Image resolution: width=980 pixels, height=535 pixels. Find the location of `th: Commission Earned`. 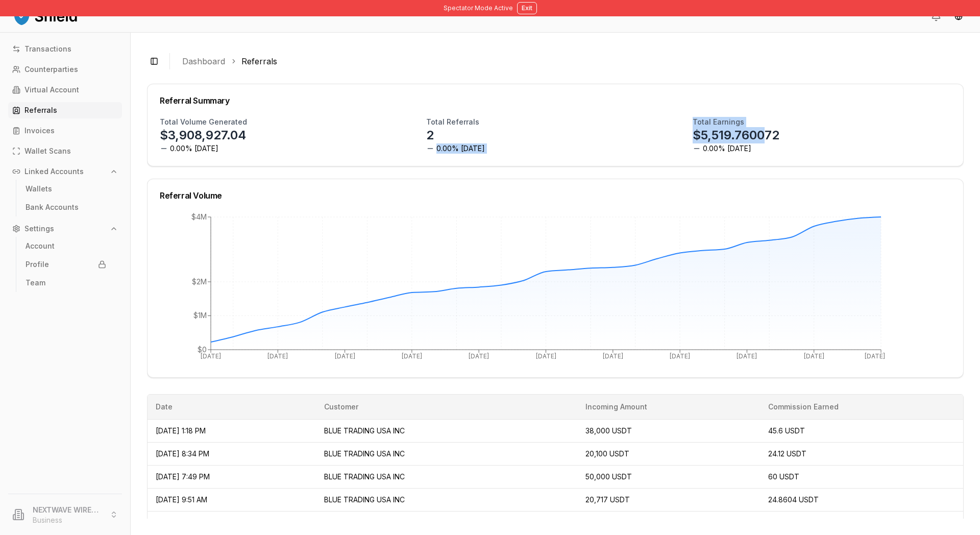

th: Commission Earned is located at coordinates (862, 407).